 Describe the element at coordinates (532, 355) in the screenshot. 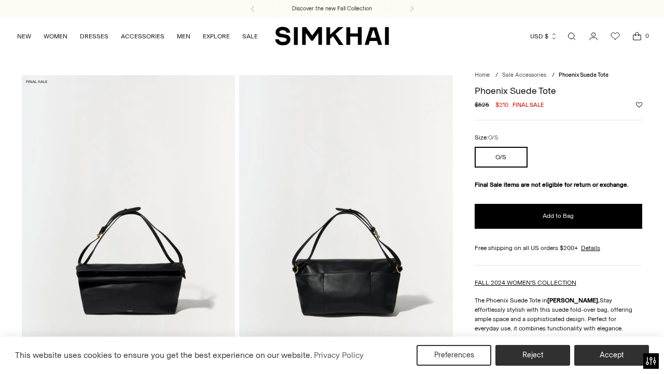

I see `button: Reject` at that location.